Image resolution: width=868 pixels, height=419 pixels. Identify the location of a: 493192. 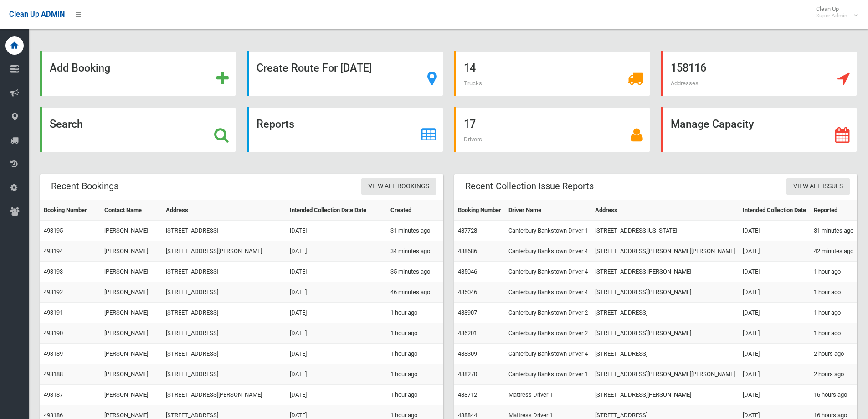
(53, 292).